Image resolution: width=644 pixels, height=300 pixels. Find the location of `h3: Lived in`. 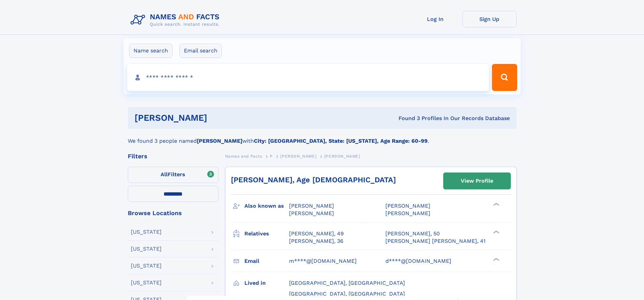

h3: Lived in is located at coordinates (267, 283).